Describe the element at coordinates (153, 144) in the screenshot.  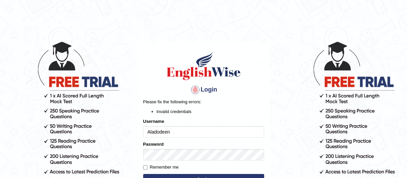
I see `label: Password` at that location.